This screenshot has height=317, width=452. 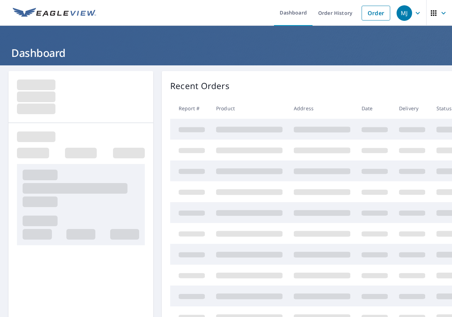 I want to click on a: Order, so click(x=375, y=13).